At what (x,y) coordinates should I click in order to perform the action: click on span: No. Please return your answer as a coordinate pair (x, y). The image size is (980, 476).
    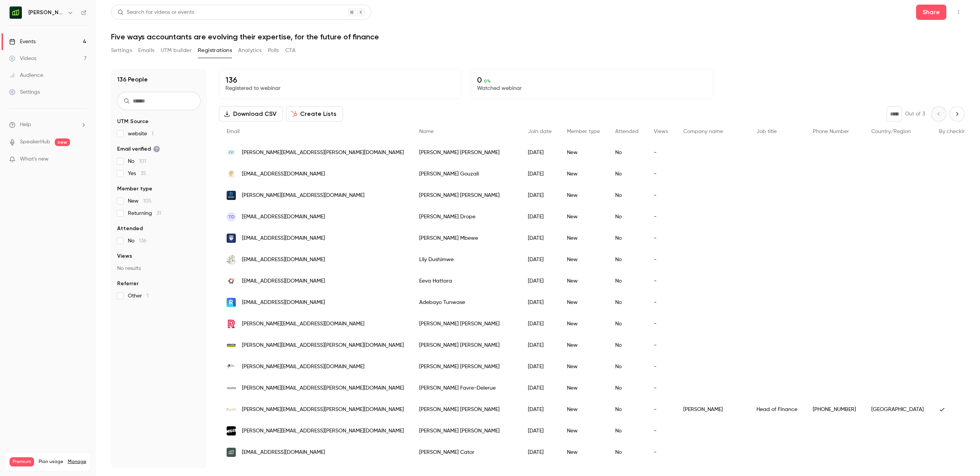
    Looking at the image, I should click on (137, 241).